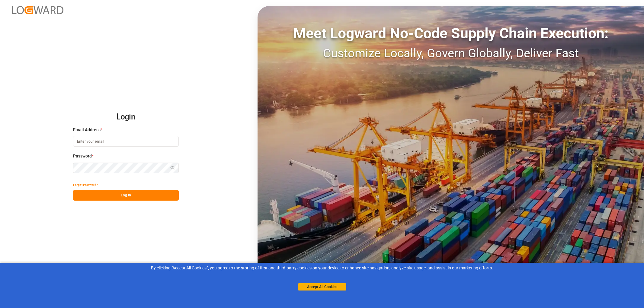  Describe the element at coordinates (322, 268) in the screenshot. I see `div: By clicking "Accept All Cookies”, you agree to the storing of first and third-party cookies on yo...` at that location.